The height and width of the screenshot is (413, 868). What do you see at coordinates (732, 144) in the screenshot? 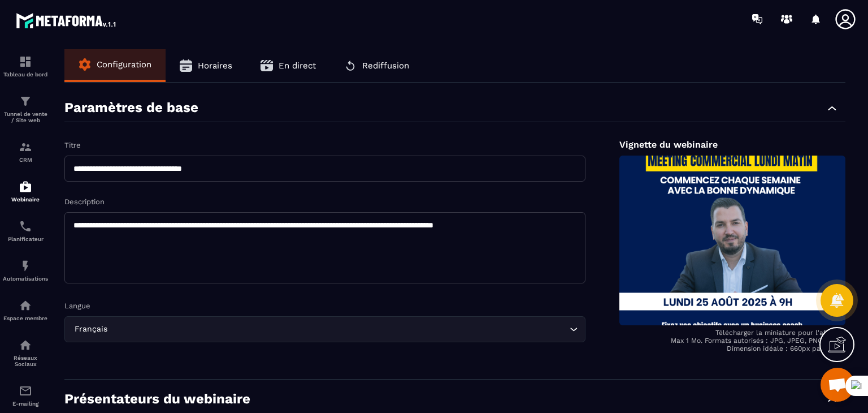
I see `p: Vignette du webinaire` at bounding box center [732, 144].